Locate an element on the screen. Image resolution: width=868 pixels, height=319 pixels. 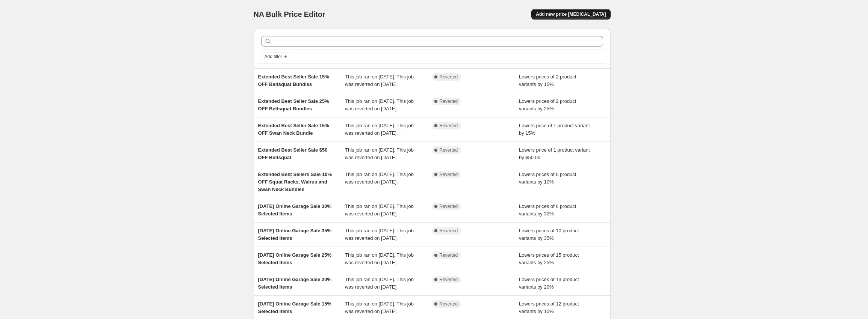
span: Lowers prices of 15 product variants by 25% is located at coordinates (549, 259).